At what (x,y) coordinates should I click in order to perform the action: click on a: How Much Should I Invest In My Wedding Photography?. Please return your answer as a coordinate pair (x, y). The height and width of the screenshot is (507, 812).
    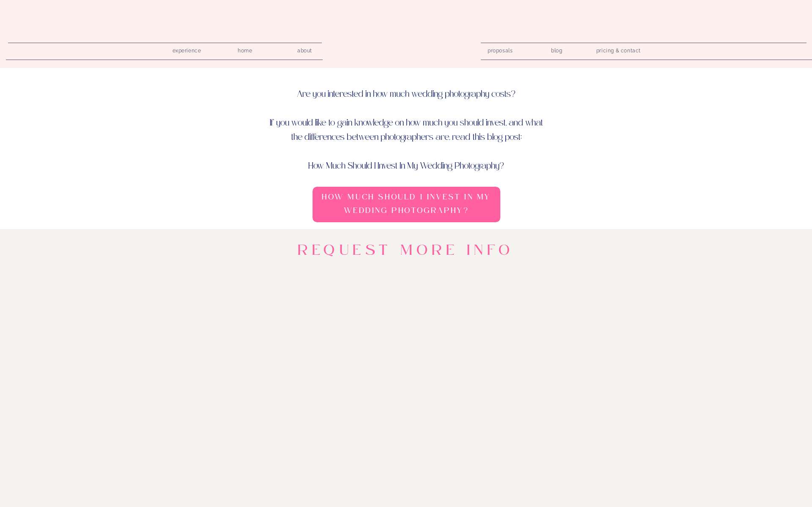
    Looking at the image, I should click on (406, 205).